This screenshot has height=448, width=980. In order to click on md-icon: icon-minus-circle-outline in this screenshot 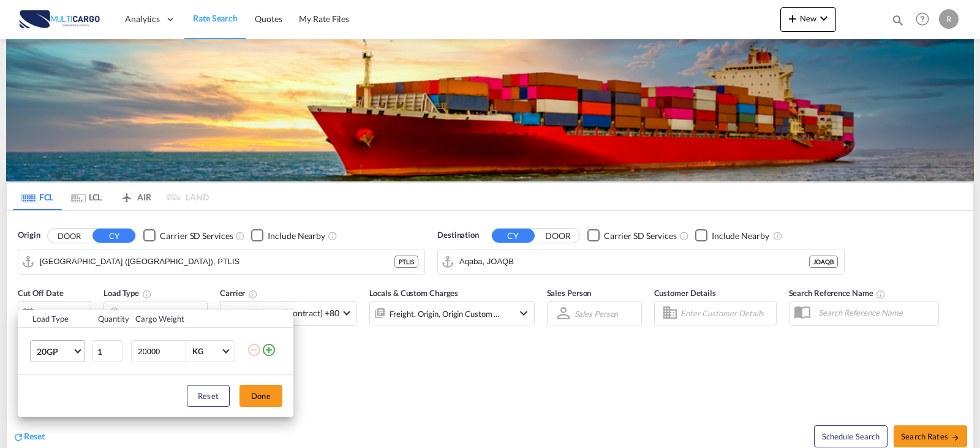, I will do `click(254, 350)`.